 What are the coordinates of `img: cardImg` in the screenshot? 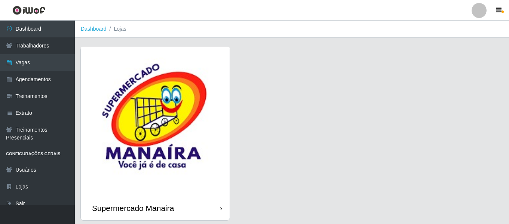 It's located at (155, 121).